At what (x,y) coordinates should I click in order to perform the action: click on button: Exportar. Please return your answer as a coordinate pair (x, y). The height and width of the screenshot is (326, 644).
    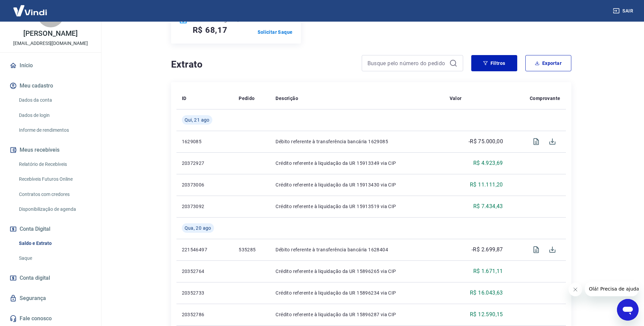
    Looking at the image, I should click on (548, 63).